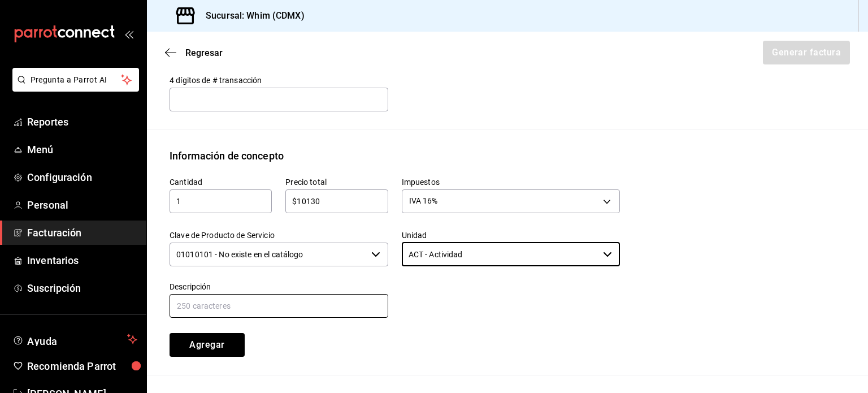  Describe the element at coordinates (423, 201) in the screenshot. I see `span: IVA 16%` at that location.